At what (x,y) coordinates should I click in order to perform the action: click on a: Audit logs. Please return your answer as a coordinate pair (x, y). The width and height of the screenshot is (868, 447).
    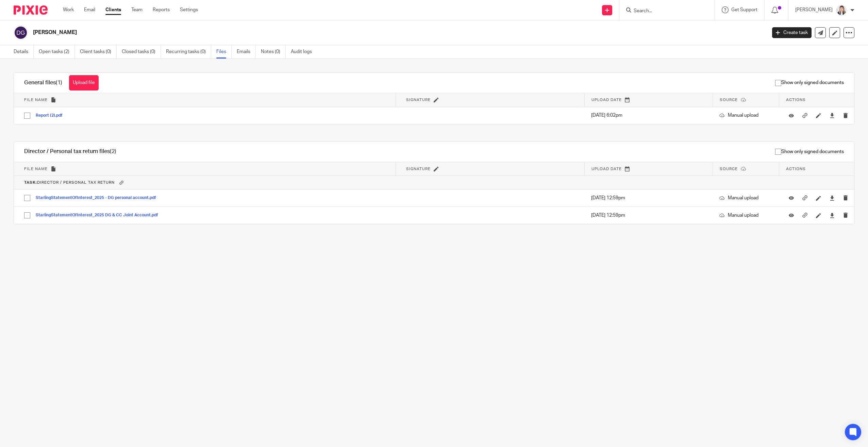
    Looking at the image, I should click on (304, 52).